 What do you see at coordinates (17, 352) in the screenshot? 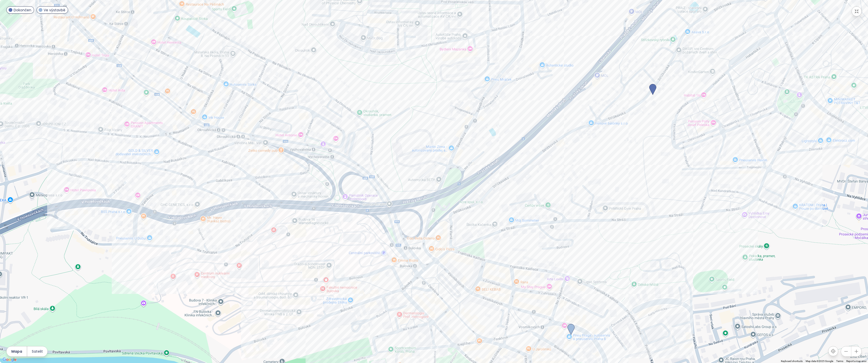
I see `button: Mapa` at bounding box center [17, 352].